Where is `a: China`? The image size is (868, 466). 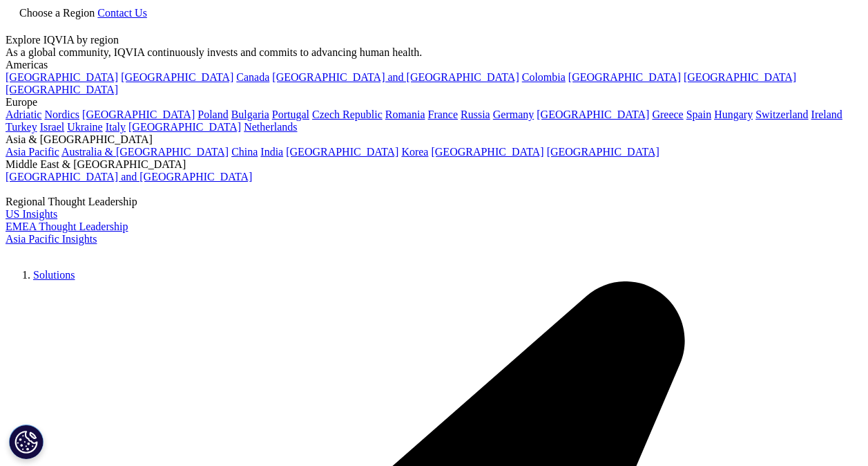 a: China is located at coordinates (244, 151).